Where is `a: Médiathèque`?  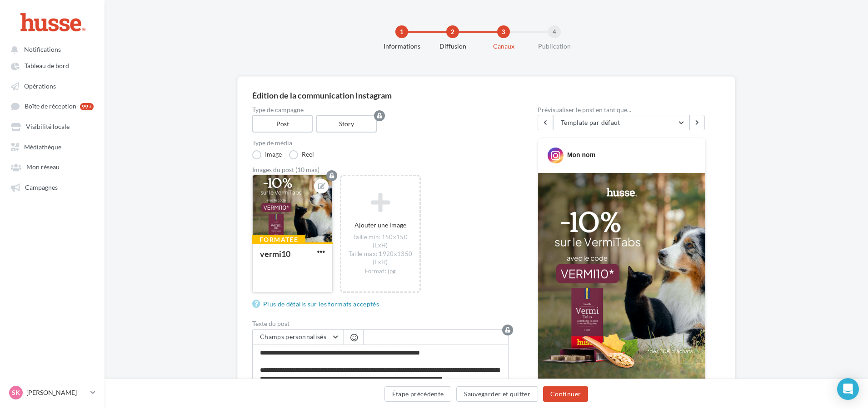
a: Médiathèque is located at coordinates (52, 147).